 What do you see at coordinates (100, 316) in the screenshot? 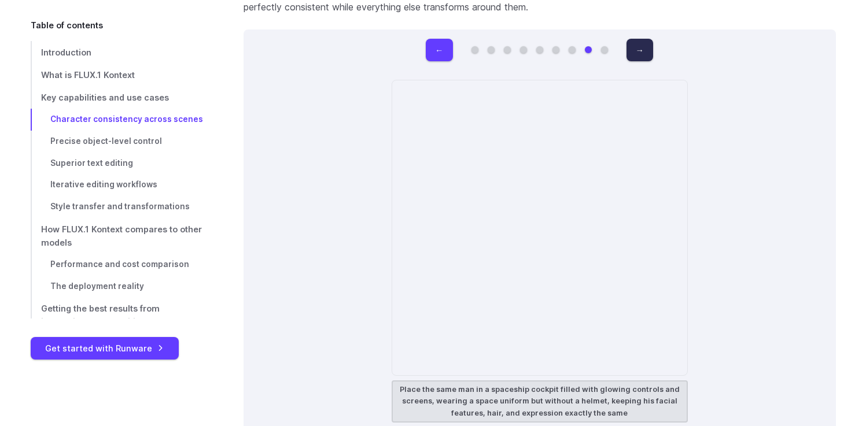
I see `span: Getting the best results from instruction-based editing` at bounding box center [100, 316].